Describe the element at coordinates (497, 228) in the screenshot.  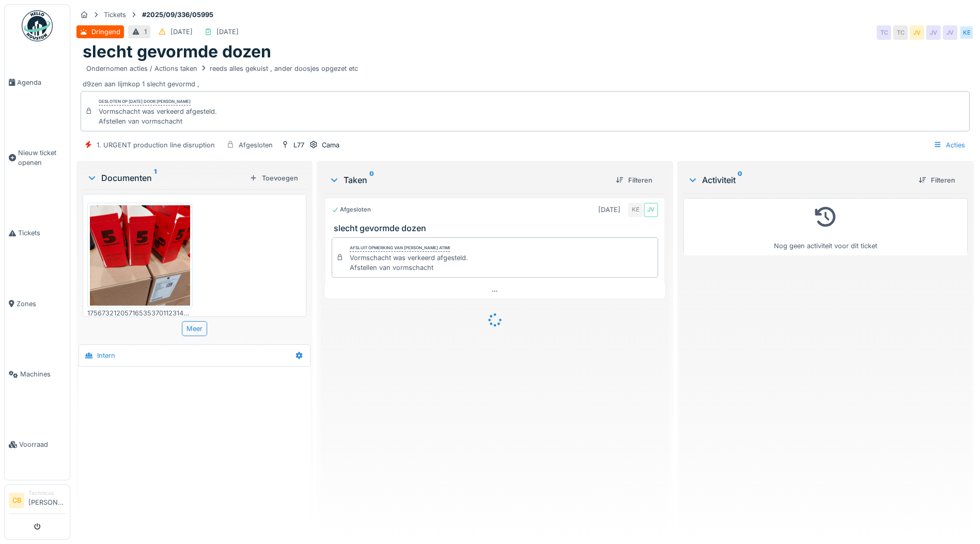
I see `h3: slecht gevormde dozen` at that location.